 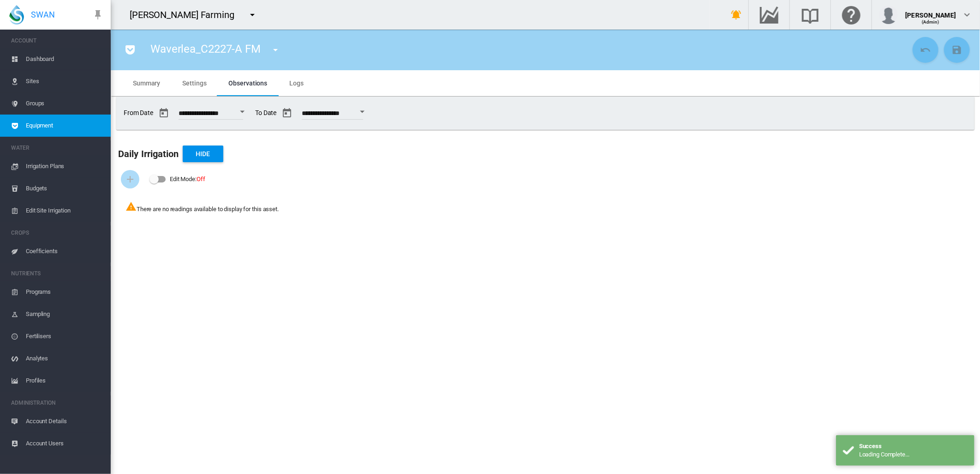 What do you see at coordinates (931, 21) in the screenshot?
I see `span: (Admin)` at bounding box center [931, 21].